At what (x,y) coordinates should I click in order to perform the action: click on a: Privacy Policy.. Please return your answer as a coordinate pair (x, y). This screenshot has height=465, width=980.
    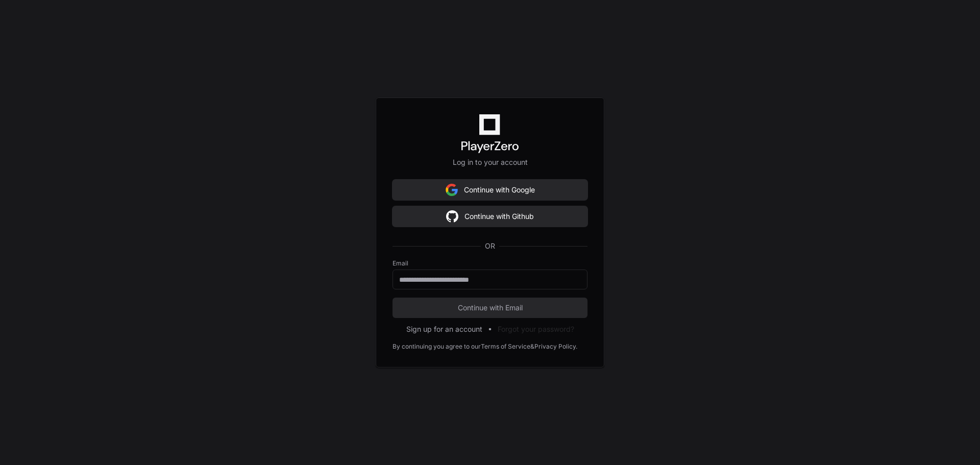
    Looking at the image, I should click on (556, 346).